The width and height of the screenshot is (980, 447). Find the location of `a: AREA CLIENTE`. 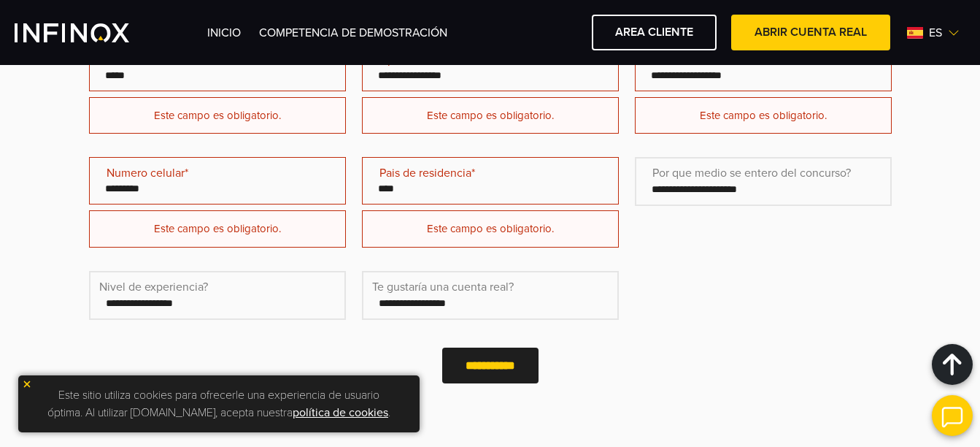

a: AREA CLIENTE is located at coordinates (654, 32).